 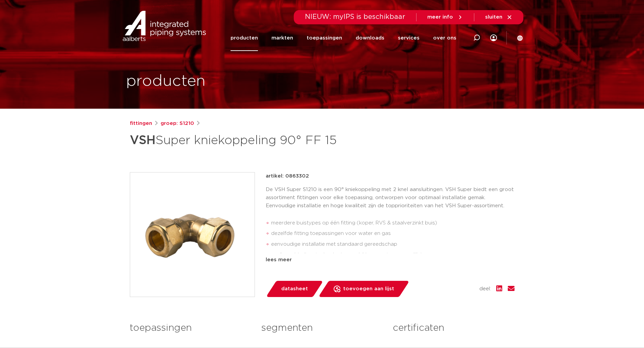 What do you see at coordinates (166, 81) in the screenshot?
I see `h1: producten` at bounding box center [166, 81].